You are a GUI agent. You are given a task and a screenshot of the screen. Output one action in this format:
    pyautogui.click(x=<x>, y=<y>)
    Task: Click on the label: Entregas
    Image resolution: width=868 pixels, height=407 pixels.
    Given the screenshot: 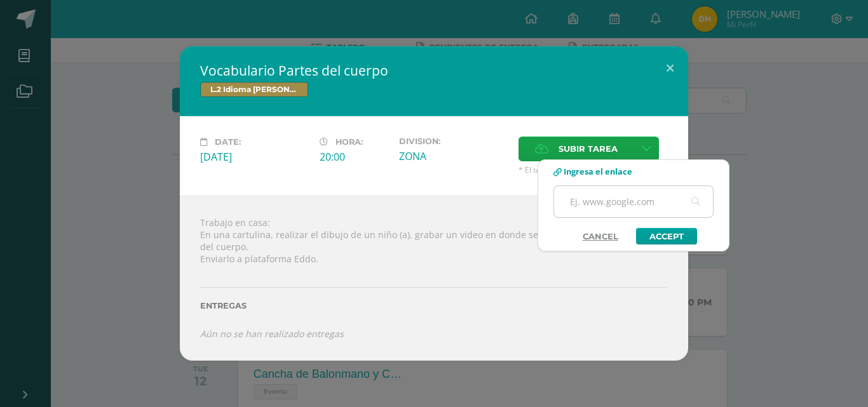 What is the action you would take?
    pyautogui.click(x=434, y=305)
    